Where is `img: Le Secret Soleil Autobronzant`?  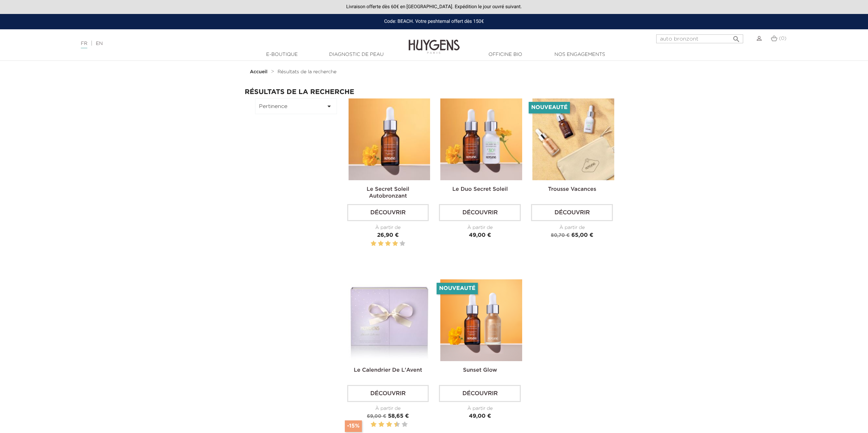 img: Le Secret Soleil Autobronzant is located at coordinates (389, 140).